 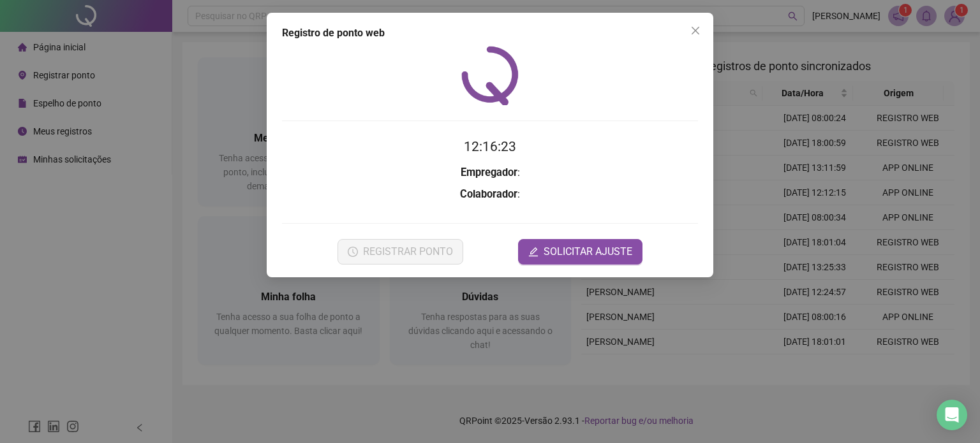 What do you see at coordinates (490, 75) in the screenshot?
I see `img: QRPoint` at bounding box center [490, 75].